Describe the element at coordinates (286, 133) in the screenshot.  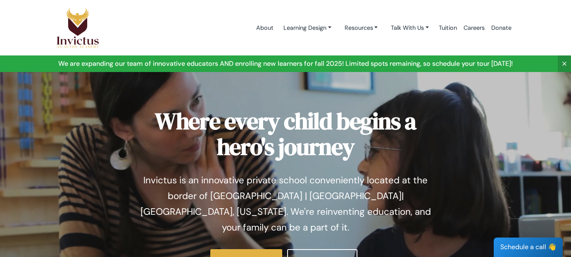
I see `h1: Where every child begins a hero's journey` at that location.